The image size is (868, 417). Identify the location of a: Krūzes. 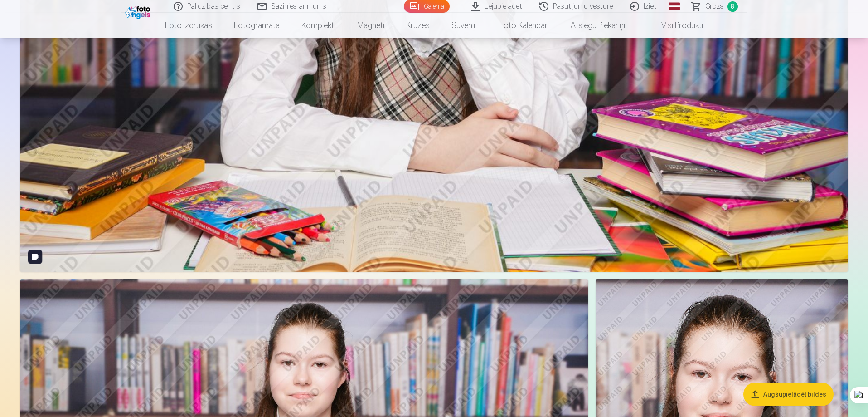
(418, 25).